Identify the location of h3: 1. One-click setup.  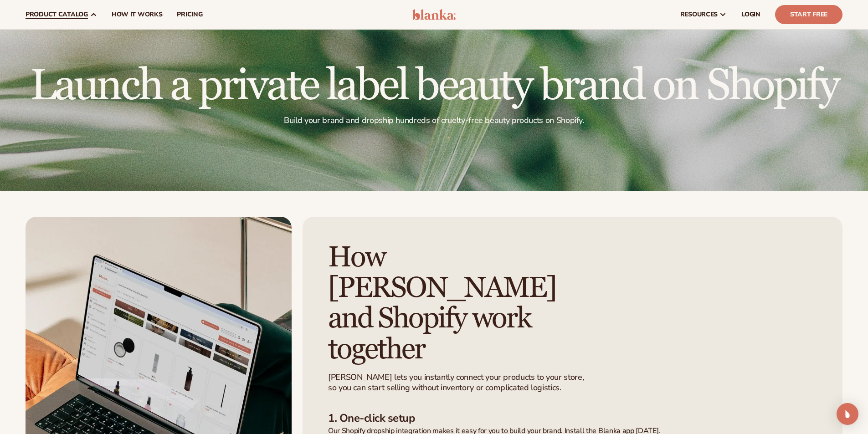
(572, 418).